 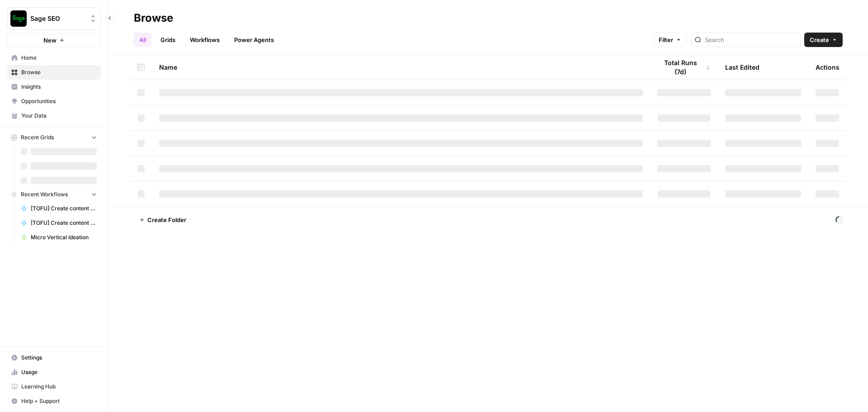 What do you see at coordinates (824, 40) in the screenshot?
I see `button: Create` at bounding box center [824, 40].